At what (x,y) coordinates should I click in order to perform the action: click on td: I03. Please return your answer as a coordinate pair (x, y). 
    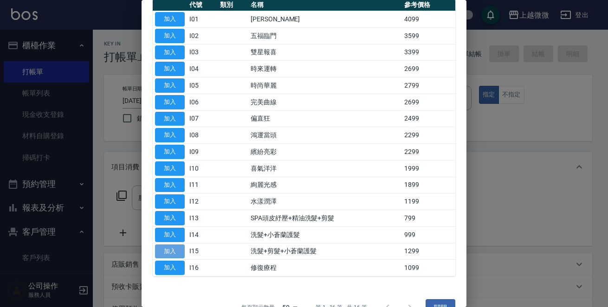
    Looking at the image, I should click on (202, 52).